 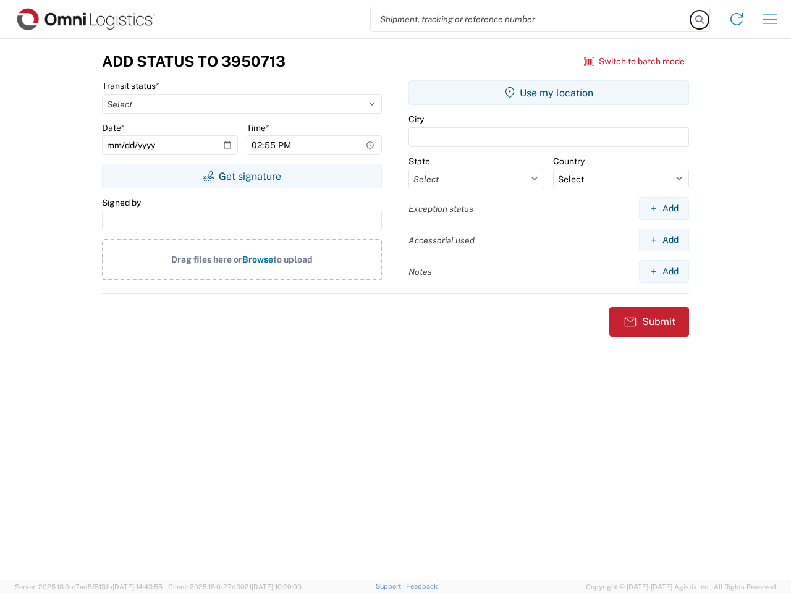 What do you see at coordinates (549, 93) in the screenshot?
I see `button: Use my location` at bounding box center [549, 93].